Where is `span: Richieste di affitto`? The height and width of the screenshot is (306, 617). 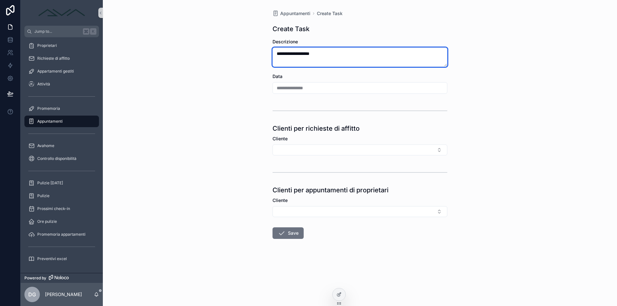 span: Richieste di affitto is located at coordinates (53, 58).